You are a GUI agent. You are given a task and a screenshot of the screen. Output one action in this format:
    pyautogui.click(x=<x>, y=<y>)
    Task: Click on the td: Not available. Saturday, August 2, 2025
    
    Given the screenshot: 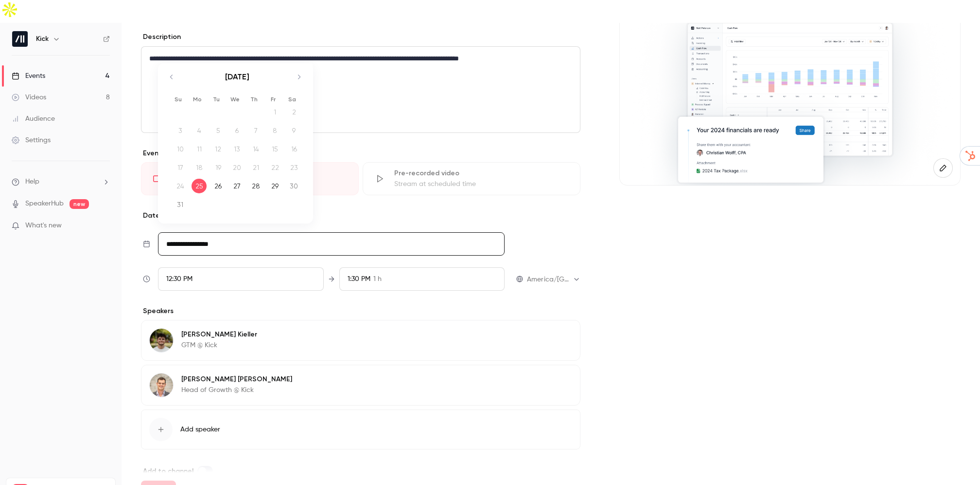 What is the action you would take?
    pyautogui.click(x=293, y=111)
    